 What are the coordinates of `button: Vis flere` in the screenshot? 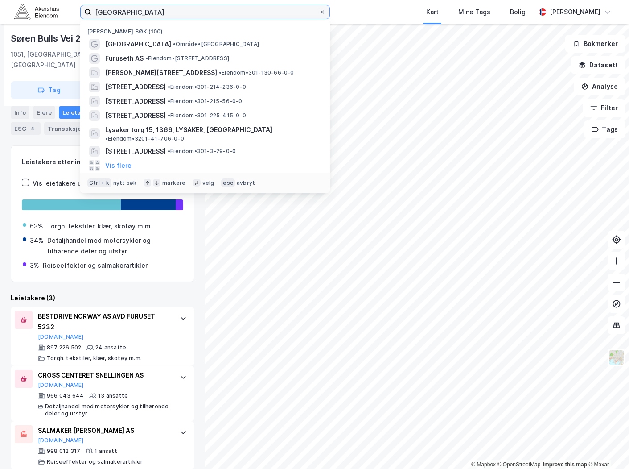 It's located at (118, 165).